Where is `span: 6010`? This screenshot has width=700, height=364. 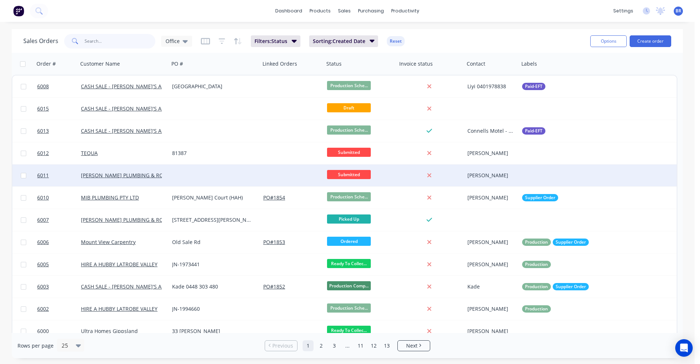
span: 6010 is located at coordinates (43, 198).